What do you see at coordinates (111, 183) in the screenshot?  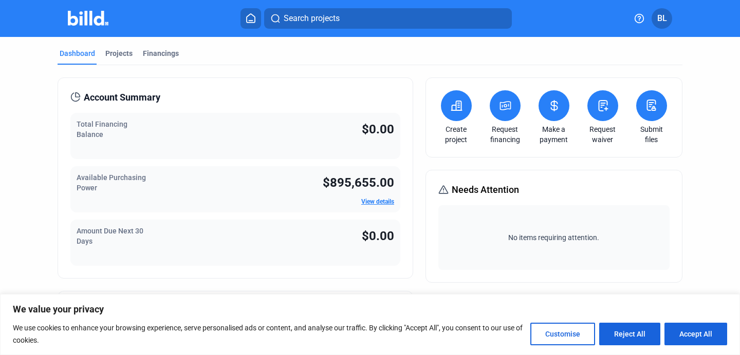 I see `span: Available Purchasing Power` at bounding box center [111, 183].